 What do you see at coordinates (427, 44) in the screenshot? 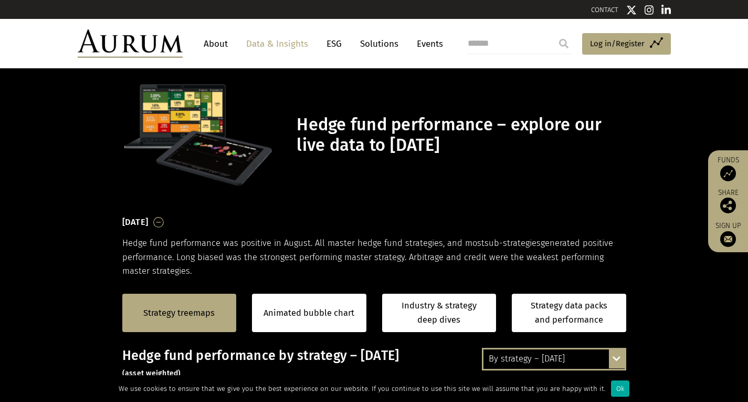
I see `a: Events` at bounding box center [427, 44].